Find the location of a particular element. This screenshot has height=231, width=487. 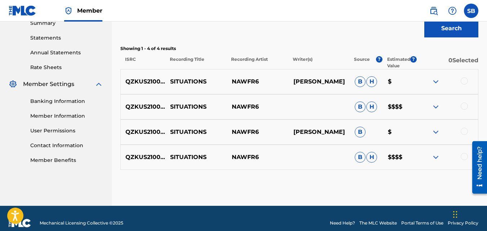

p: Writer(s) is located at coordinates (319, 63).